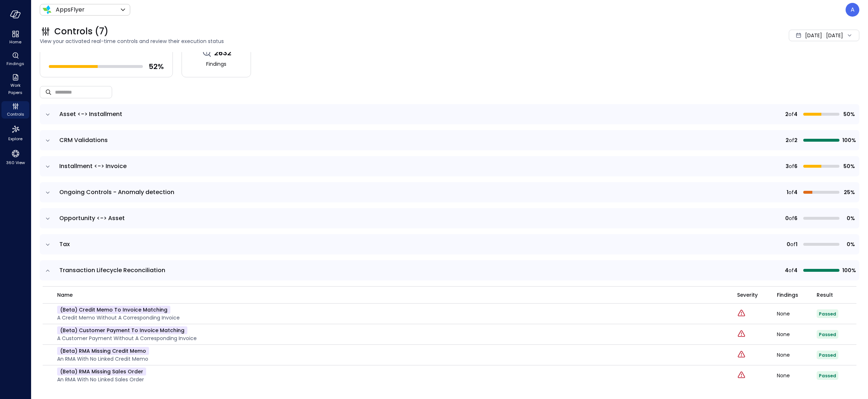 This screenshot has height=399, width=868. I want to click on span: Severity, so click(747, 295).